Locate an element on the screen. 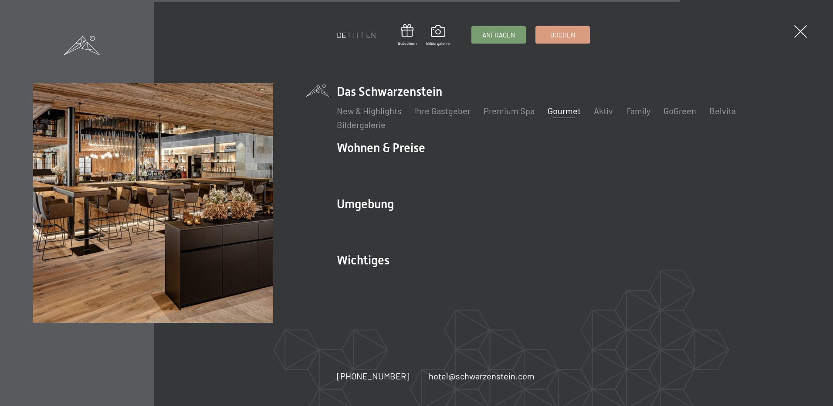 The width and height of the screenshot is (833, 406). span: Anfragen is located at coordinates (498, 35).